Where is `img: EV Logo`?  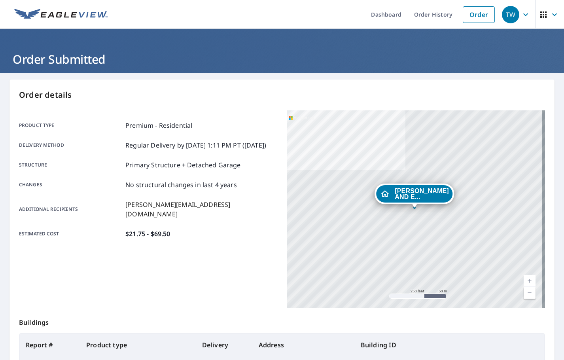 img: EV Logo is located at coordinates (61, 15).